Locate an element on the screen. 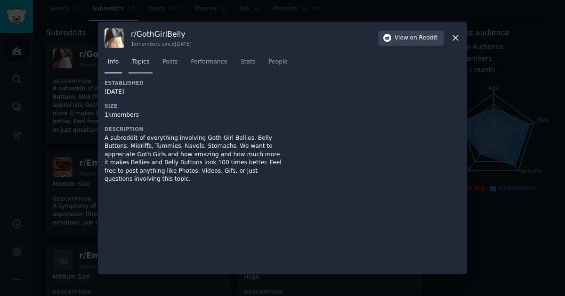 The width and height of the screenshot is (565, 296). div: 1k members is located at coordinates (193, 115).